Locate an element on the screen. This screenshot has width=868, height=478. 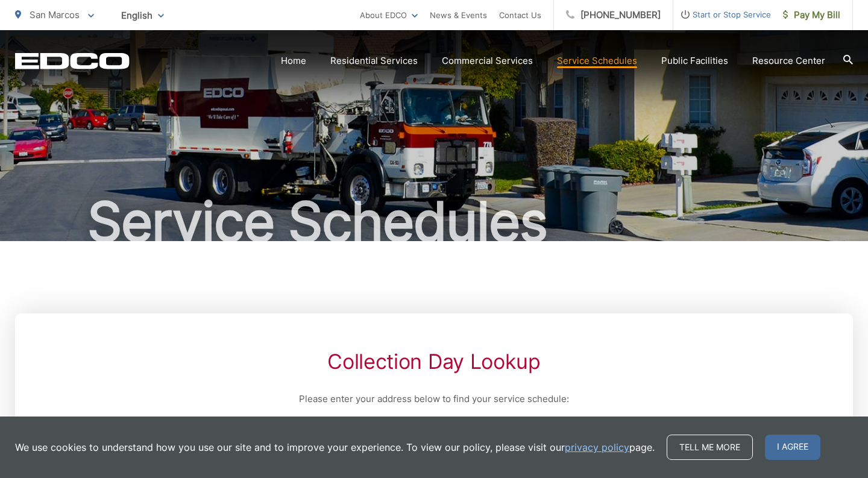
p: Please enter your address below to find your service schedule: is located at coordinates (434, 399).